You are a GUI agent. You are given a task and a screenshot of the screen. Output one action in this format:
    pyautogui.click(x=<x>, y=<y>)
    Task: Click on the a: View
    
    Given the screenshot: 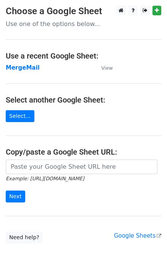 What is the action you would take?
    pyautogui.click(x=103, y=68)
    